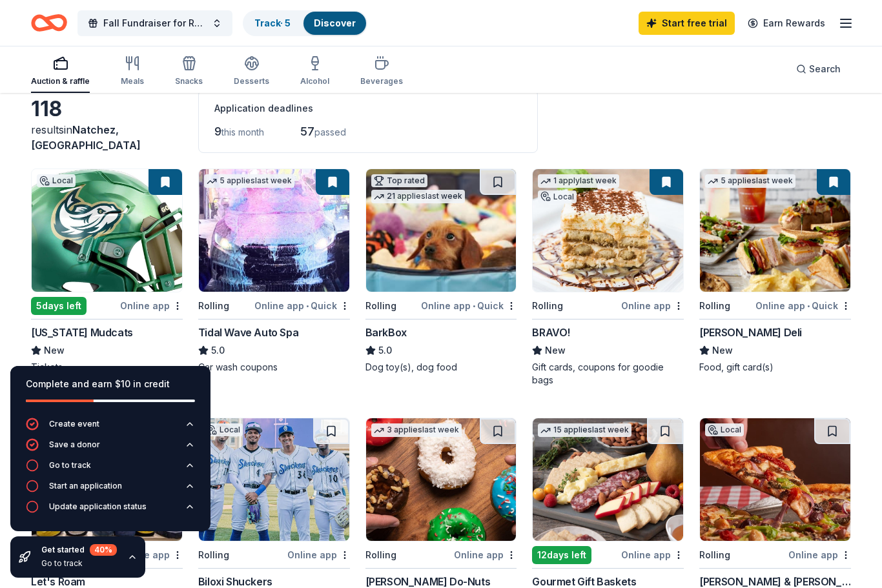  I want to click on button: Auction & raffle, so click(60, 71).